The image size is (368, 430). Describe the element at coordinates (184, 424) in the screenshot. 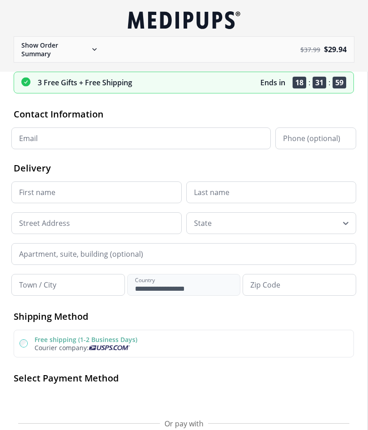

I see `span: Or pay with` at that location.